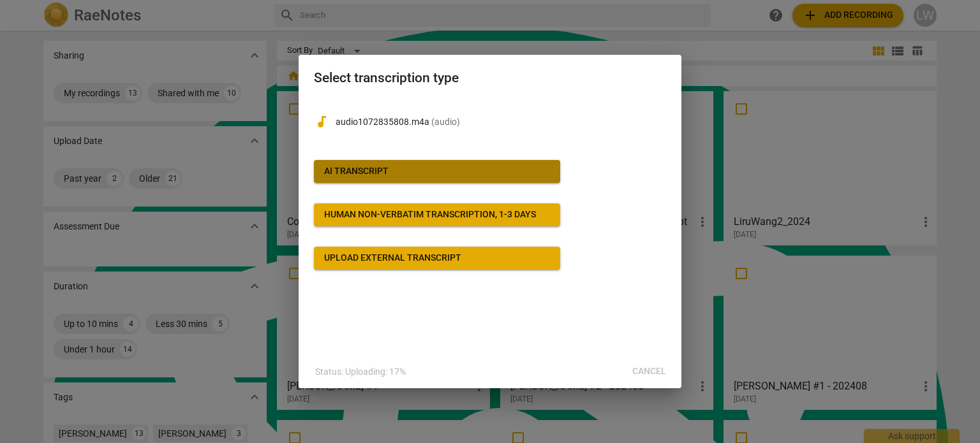 The width and height of the screenshot is (980, 443). Describe the element at coordinates (356, 171) in the screenshot. I see `div: AI Transcript` at that location.